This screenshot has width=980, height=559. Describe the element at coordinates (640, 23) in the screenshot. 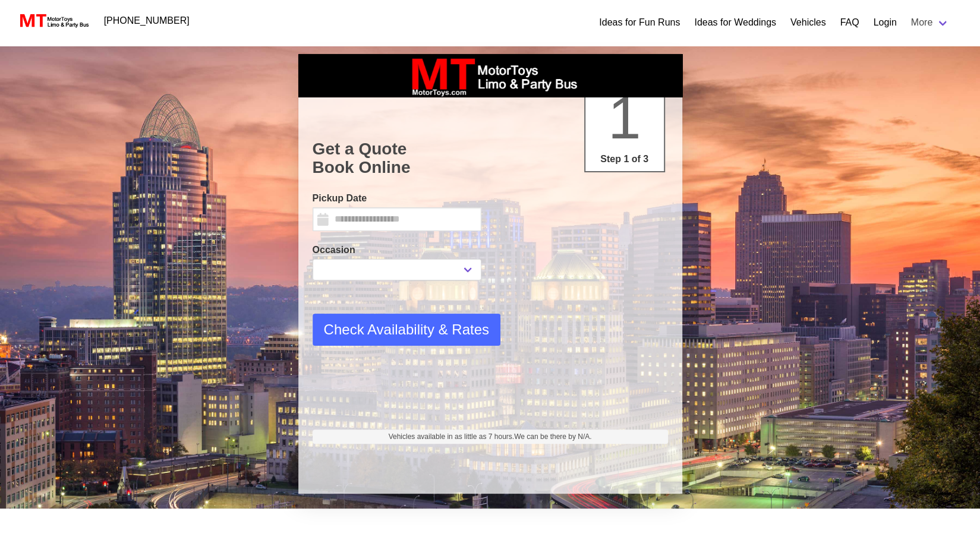

I see `a: Ideas for Fun Runs` at that location.